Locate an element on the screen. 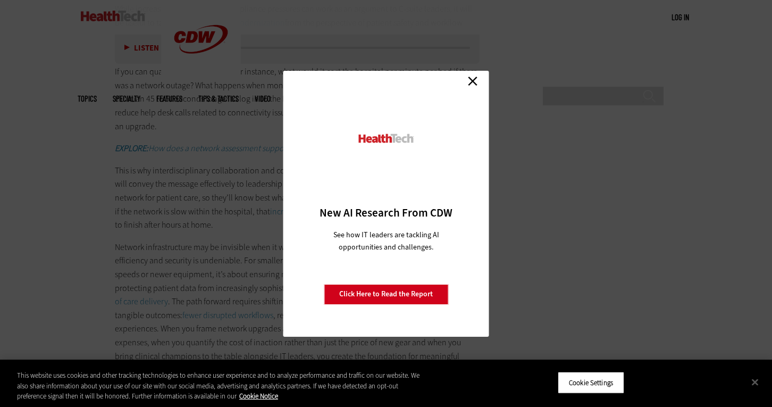 This screenshot has width=772, height=407. a: Close is located at coordinates (472, 81).